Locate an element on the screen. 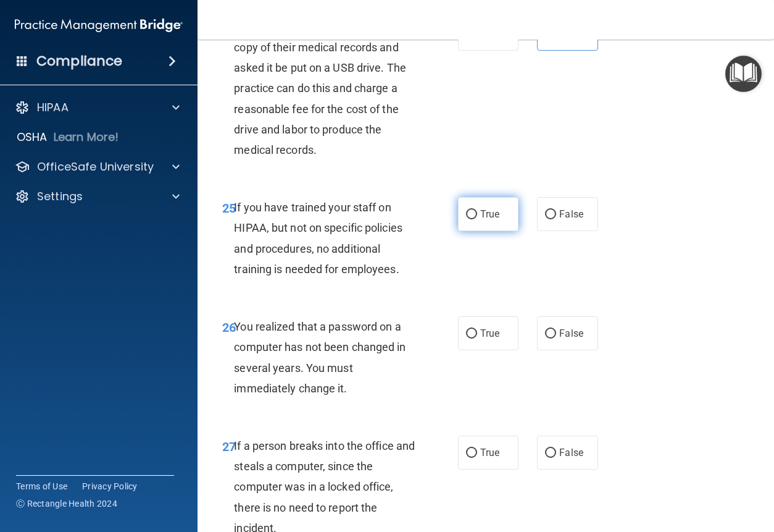 The width and height of the screenshot is (774, 532). p: Settings is located at coordinates (60, 196).